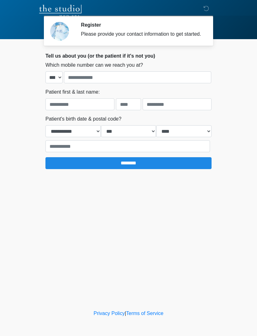 The width and height of the screenshot is (257, 336). I want to click on label: Which mobile number can we reach you at?, so click(94, 65).